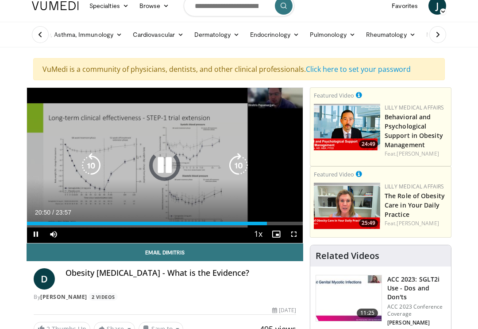  Describe the element at coordinates (368, 144) in the screenshot. I see `span: 24:49` at that location.